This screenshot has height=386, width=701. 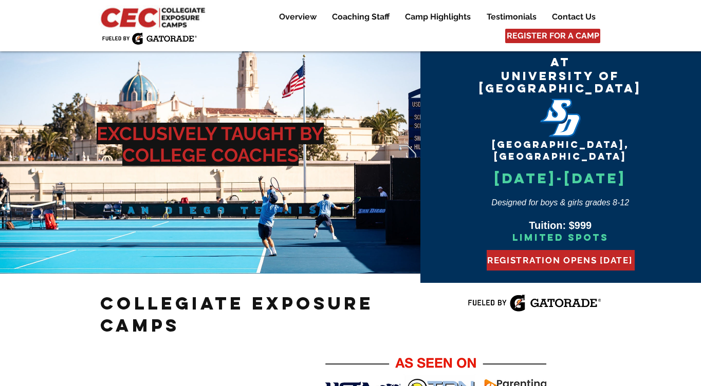 I want to click on span: Designed for boys & girls grades 8-12, so click(x=560, y=202).